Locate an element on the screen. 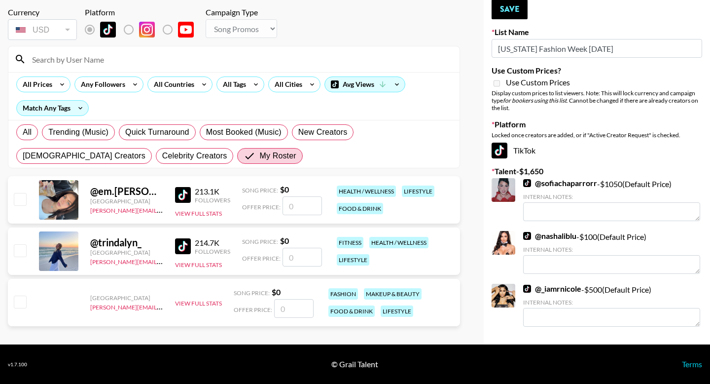  label: List Name is located at coordinates (597, 32).